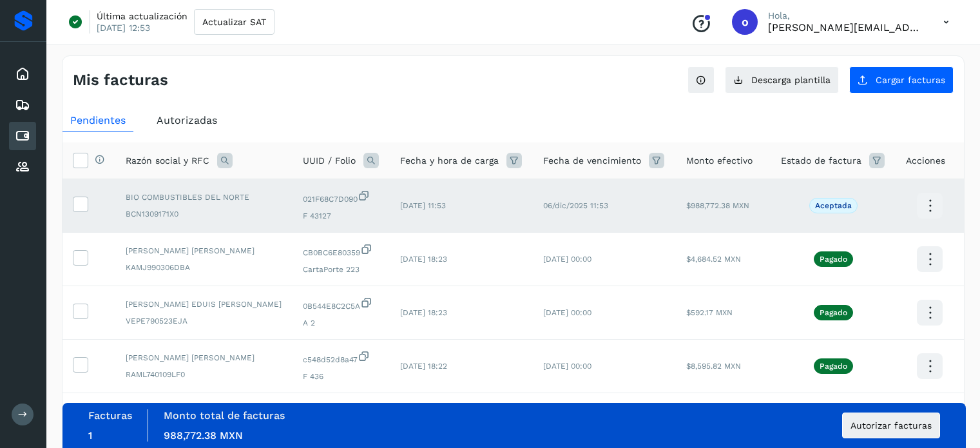 Image resolution: width=980 pixels, height=448 pixels. What do you see at coordinates (341, 269) in the screenshot?
I see `span: CartaPorte 223` at bounding box center [341, 269].